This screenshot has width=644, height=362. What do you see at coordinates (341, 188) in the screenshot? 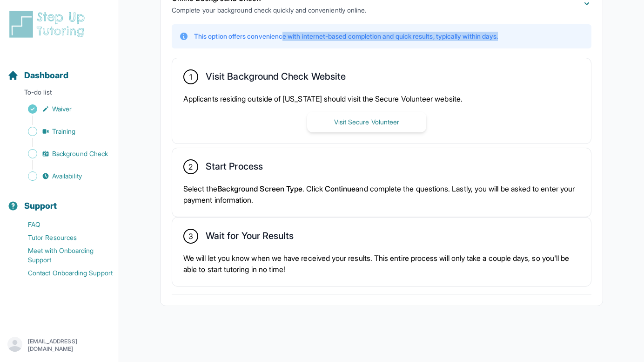
I see `span: Continue` at bounding box center [341, 188].